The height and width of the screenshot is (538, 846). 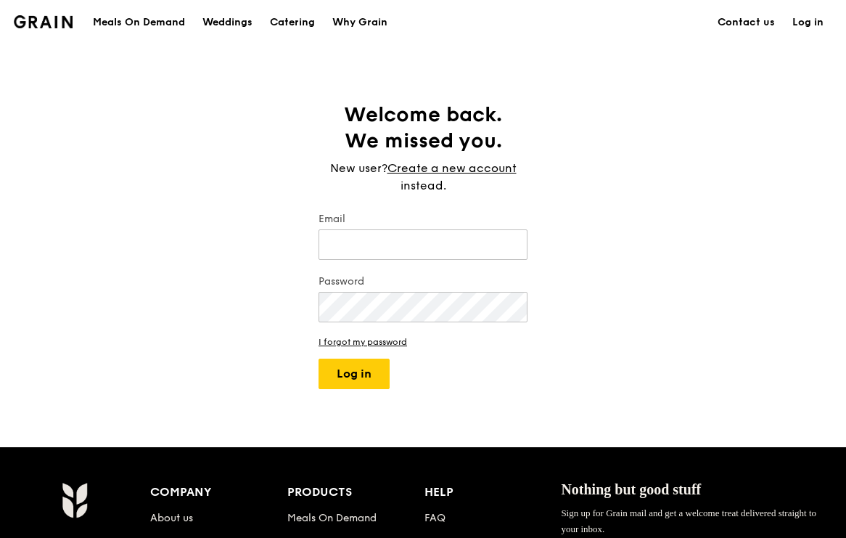 What do you see at coordinates (292, 22) in the screenshot?
I see `a: Catering` at bounding box center [292, 22].